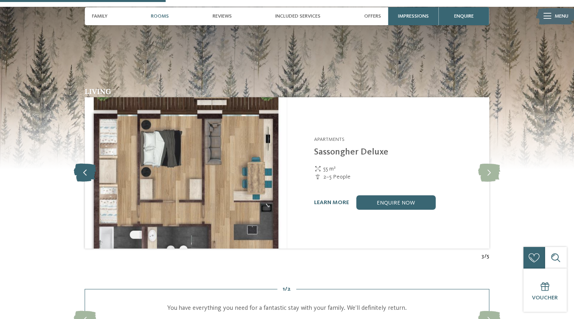  I want to click on span: 3, so click(482, 257).